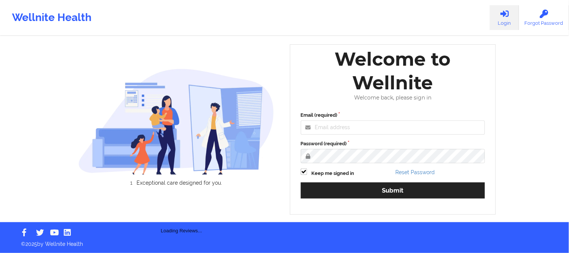 The image size is (569, 253). Describe the element at coordinates (176, 121) in the screenshot. I see `img: wellnite-auth-hero_200.c722682e.png` at that location.